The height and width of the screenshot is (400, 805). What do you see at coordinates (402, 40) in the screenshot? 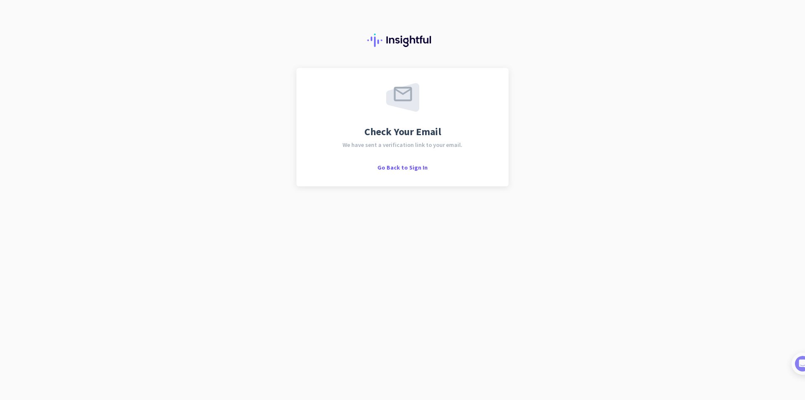
I see `img: Insightful` at bounding box center [402, 40].